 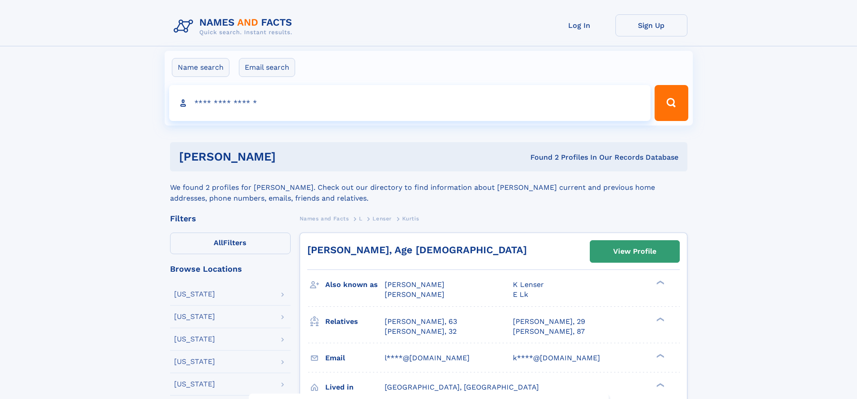 I want to click on a: View Profile, so click(x=635, y=251).